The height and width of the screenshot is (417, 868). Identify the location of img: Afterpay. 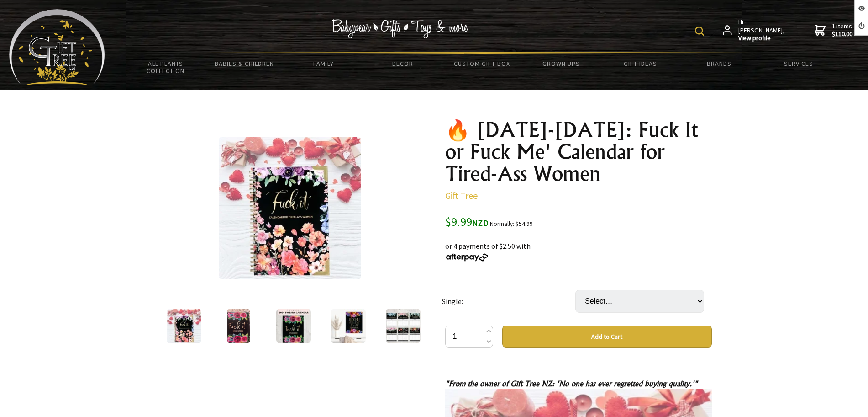
(467, 258).